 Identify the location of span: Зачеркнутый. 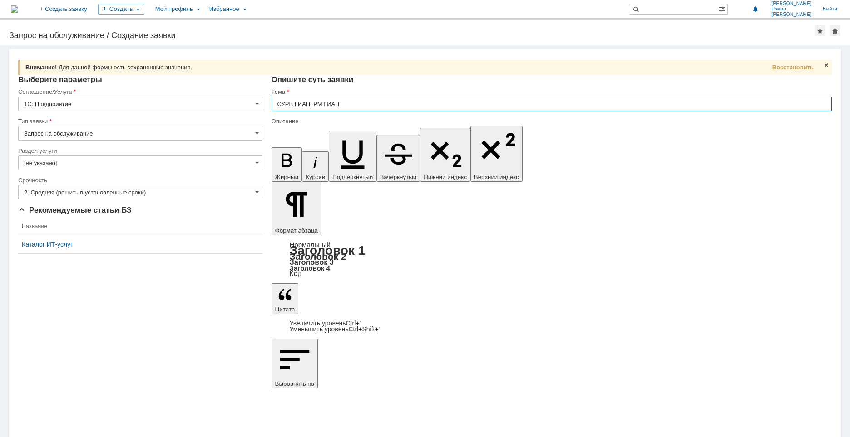
(398, 177).